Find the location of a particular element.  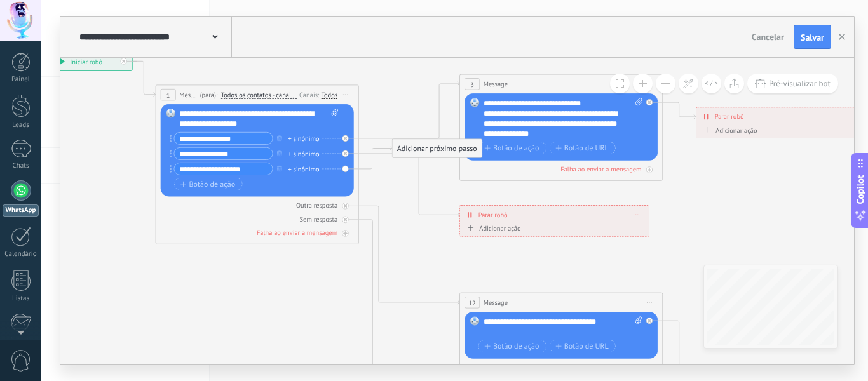

div: Todos is located at coordinates (330, 95).